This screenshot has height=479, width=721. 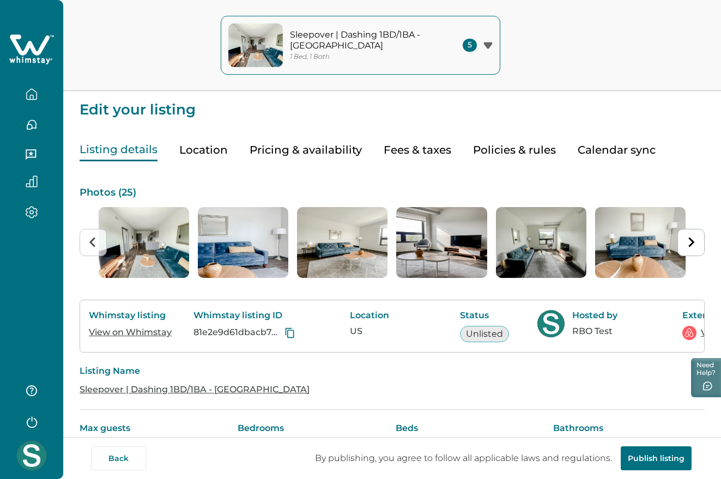 I want to click on p: Hosted by, so click(x=618, y=315).